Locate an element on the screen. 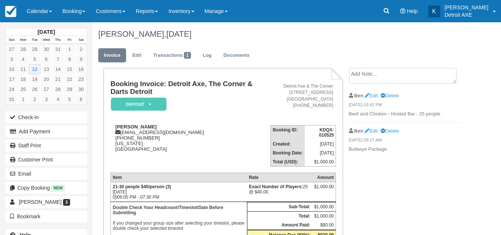 Image resolution: width=501 pixels, height=235 pixels. th: Amount is located at coordinates (324, 177).